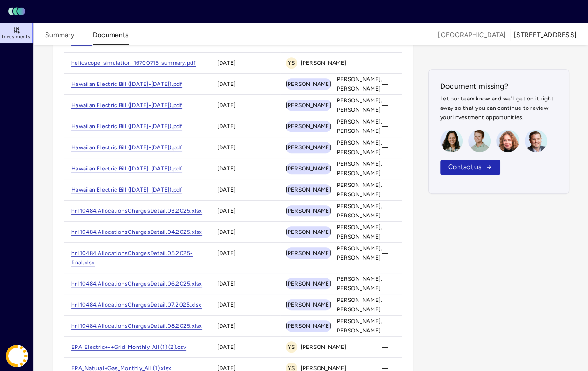  Describe the element at coordinates (16, 37) in the screenshot. I see `span: Investments` at that location.